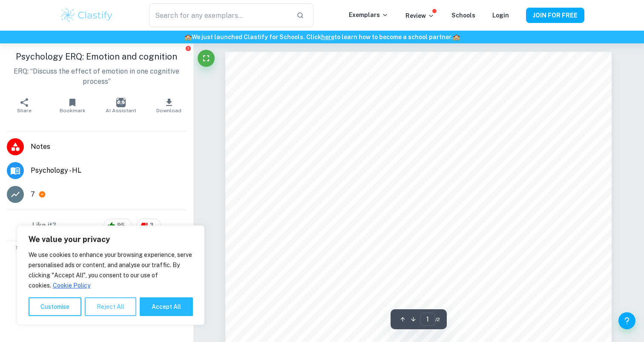 The image size is (644, 342). I want to click on span: 95, so click(121, 226).